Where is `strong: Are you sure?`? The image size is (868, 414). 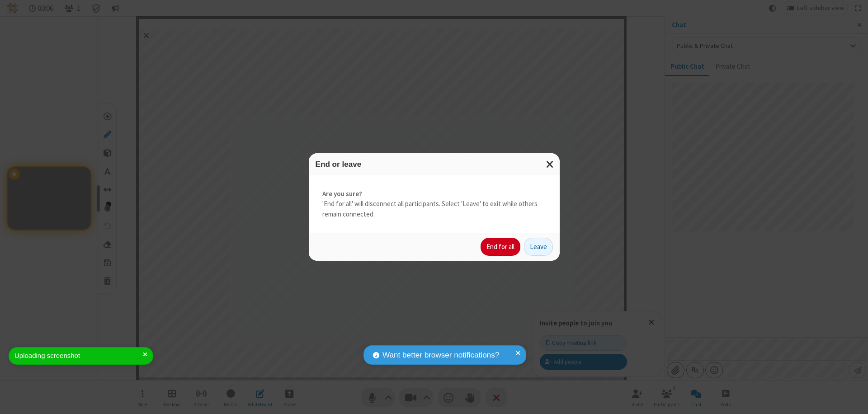 strong: Are you sure? is located at coordinates (434, 193).